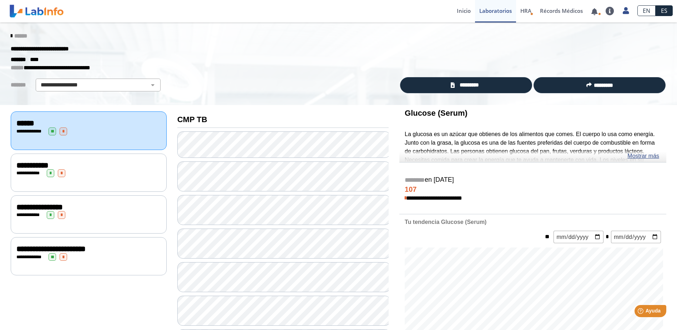 Image resolution: width=677 pixels, height=330 pixels. I want to click on span: Ayuda, so click(40, 9).